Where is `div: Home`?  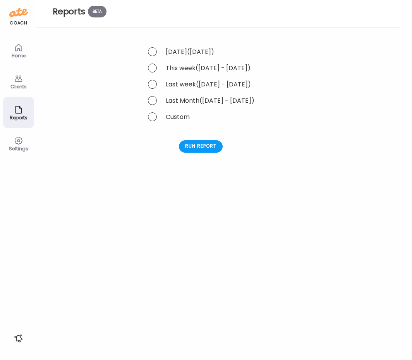 div: Home is located at coordinates (19, 55).